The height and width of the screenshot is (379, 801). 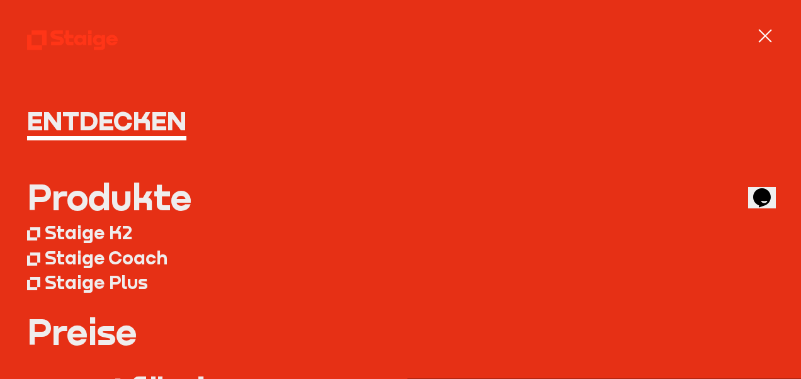 I want to click on a: Staige Plus, so click(x=401, y=283).